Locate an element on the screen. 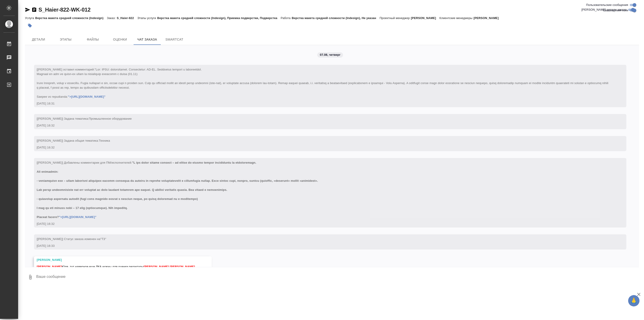 The width and height of the screenshot is (644, 320). span: Детали is located at coordinates (38, 39).